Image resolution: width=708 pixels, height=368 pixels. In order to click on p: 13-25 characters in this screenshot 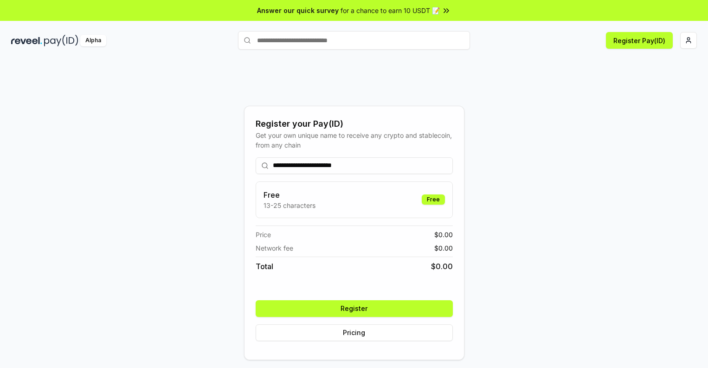, I will do `click(290, 205)`.